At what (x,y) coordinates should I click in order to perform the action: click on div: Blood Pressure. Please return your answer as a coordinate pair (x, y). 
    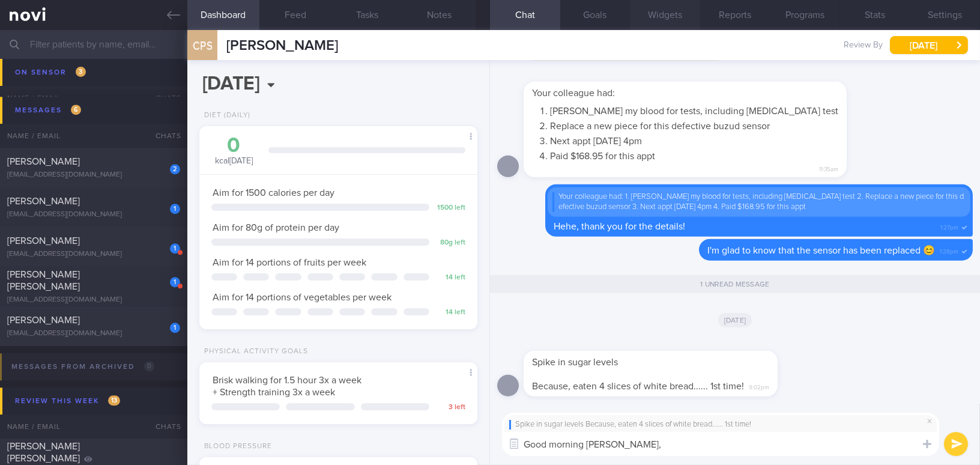
    Looking at the image, I should click on (235, 447).